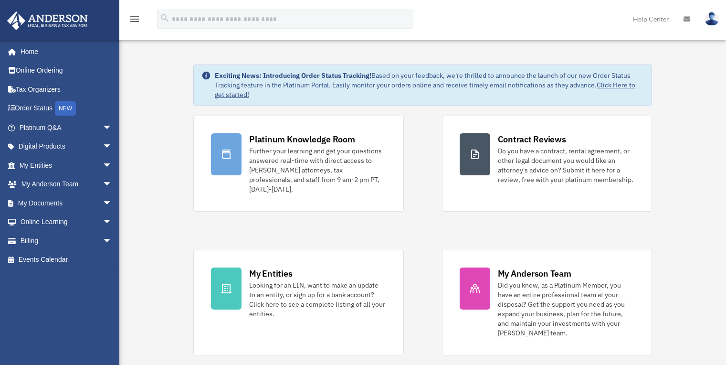  I want to click on div: Do you have a contract, rental agreement, or other legal document you would like an attorney's ad..., so click(566, 165).